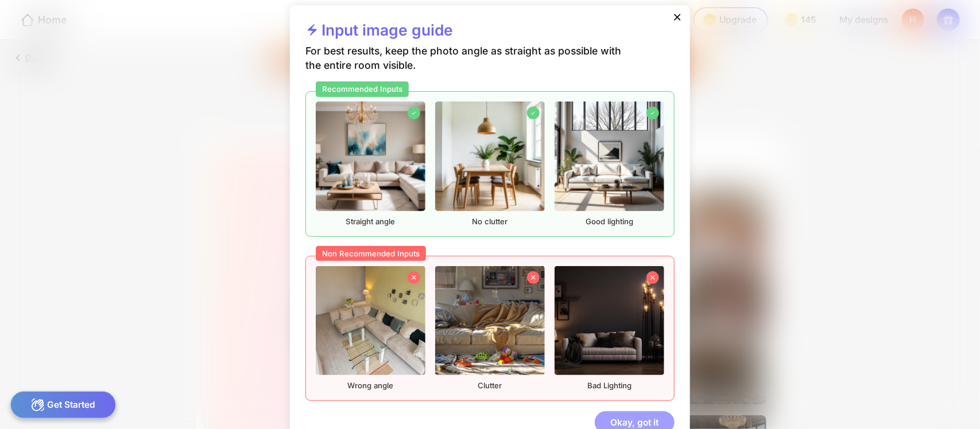 The image size is (980, 429). Describe the element at coordinates (489, 164) in the screenshot. I see `div: No clutter` at that location.